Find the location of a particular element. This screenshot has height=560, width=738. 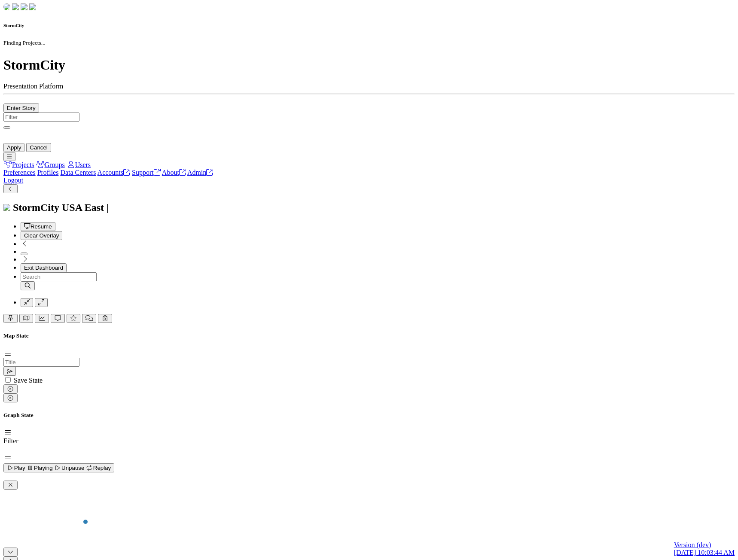

label: Filter is located at coordinates (11, 441).